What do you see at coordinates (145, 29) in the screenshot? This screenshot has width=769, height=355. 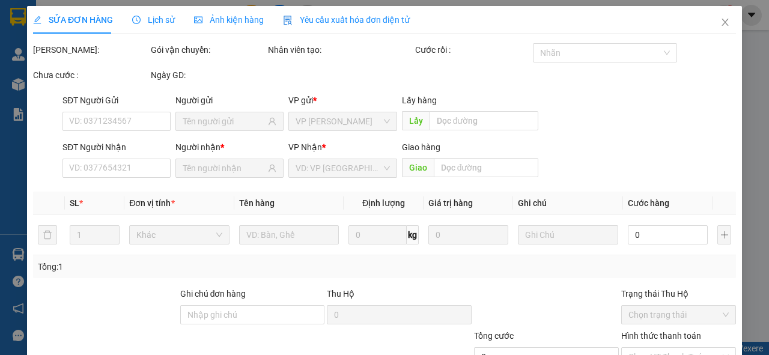 I see `img: logo.jpg` at bounding box center [145, 29].